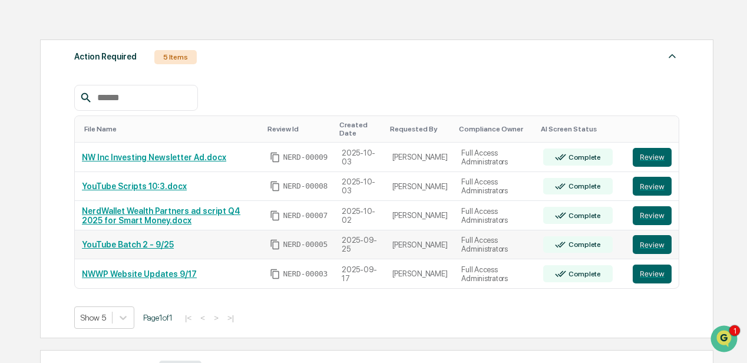  What do you see at coordinates (305, 186) in the screenshot?
I see `span: NERD-00008` at bounding box center [305, 186].